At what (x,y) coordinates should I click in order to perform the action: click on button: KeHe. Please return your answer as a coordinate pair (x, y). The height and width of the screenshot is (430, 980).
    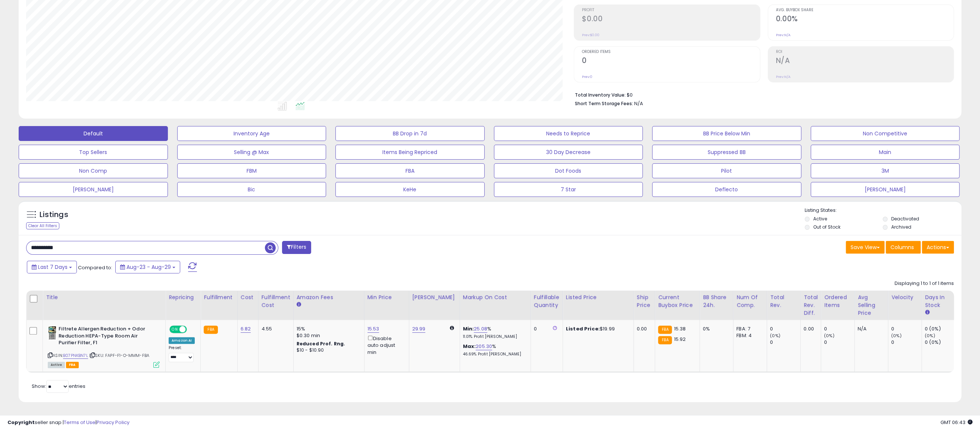
    Looking at the image, I should click on (410, 189).